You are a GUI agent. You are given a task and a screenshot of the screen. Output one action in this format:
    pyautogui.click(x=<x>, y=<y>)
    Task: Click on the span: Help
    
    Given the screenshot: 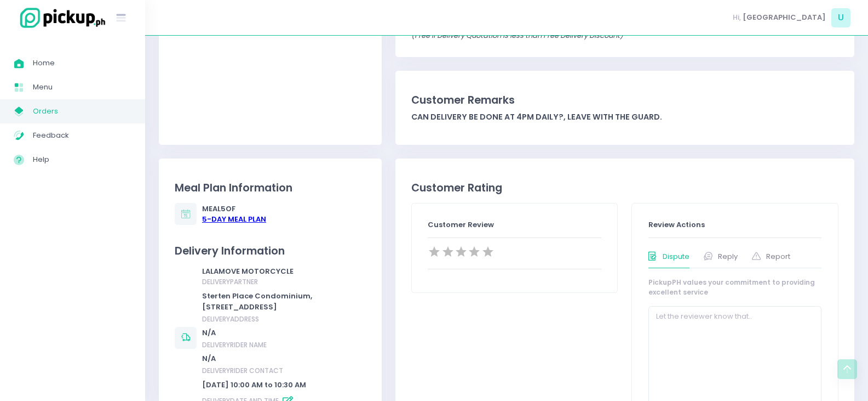 What is the action you would take?
    pyautogui.click(x=83, y=160)
    